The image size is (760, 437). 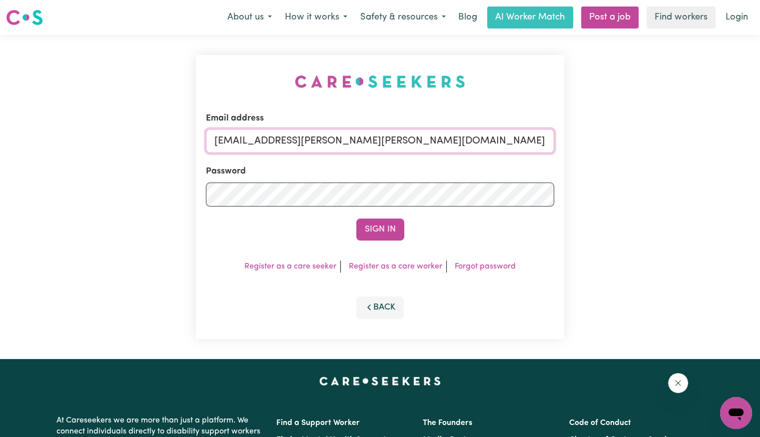 I want to click on label: Password, so click(x=226, y=171).